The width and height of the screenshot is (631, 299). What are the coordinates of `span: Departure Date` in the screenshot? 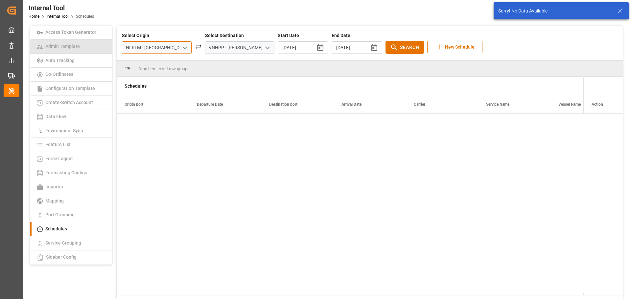 It's located at (210, 105).